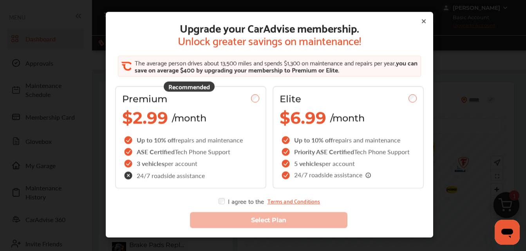 This screenshot has width=526, height=251. I want to click on span: Premium, so click(145, 99).